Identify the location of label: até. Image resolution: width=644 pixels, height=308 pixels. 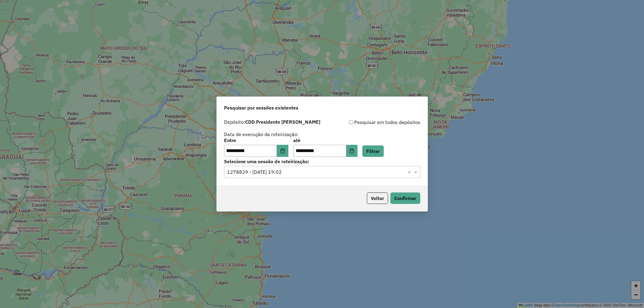
(325, 140).